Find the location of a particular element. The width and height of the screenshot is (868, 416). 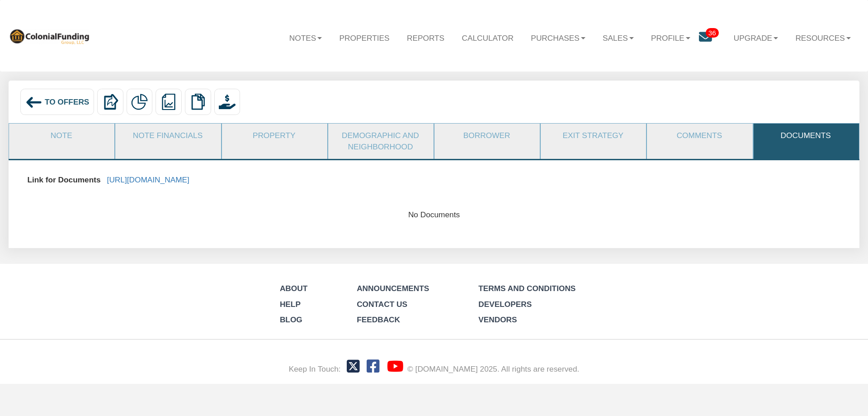

a: Documents is located at coordinates (806, 135).